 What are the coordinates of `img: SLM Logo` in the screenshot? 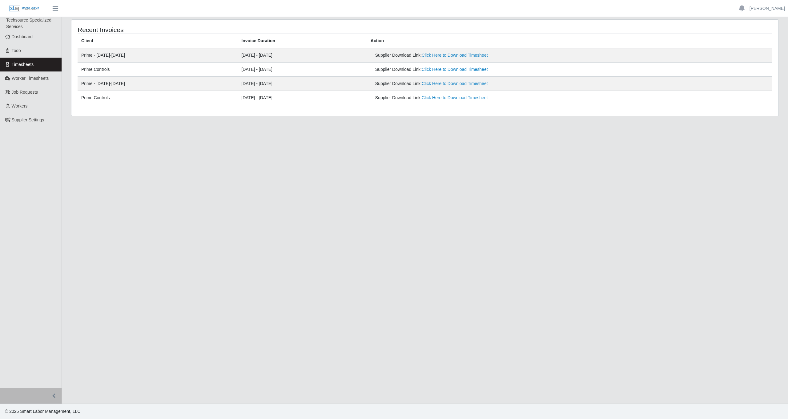 It's located at (24, 9).